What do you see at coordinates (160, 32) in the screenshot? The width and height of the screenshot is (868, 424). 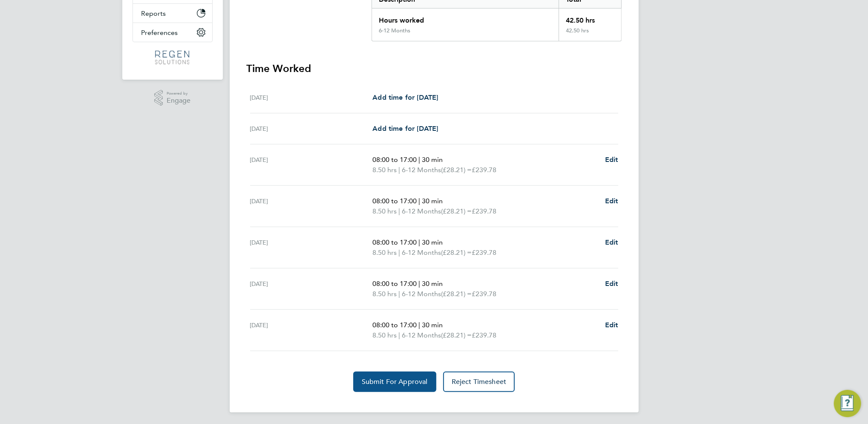 I see `span: Preferences` at bounding box center [160, 32].